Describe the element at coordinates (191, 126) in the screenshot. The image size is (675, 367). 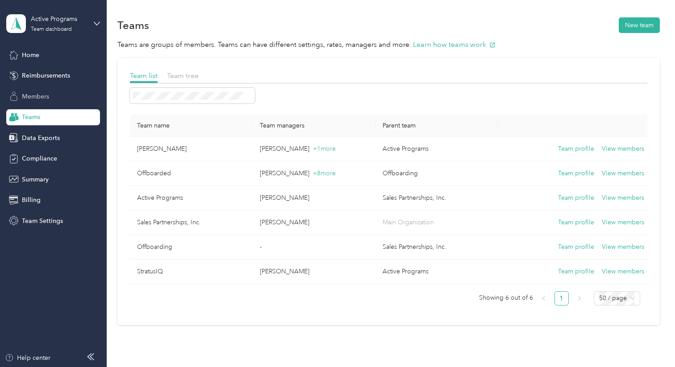
I see `th: Team name` at that location.